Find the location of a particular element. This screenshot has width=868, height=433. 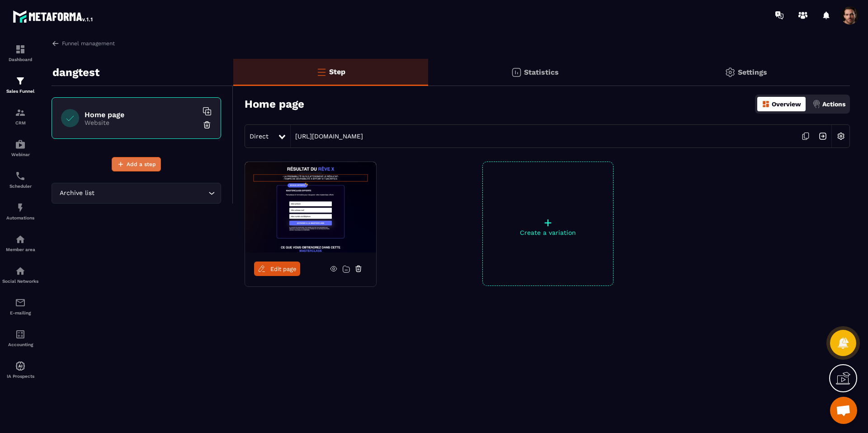

p: Statistics is located at coordinates (541, 72).